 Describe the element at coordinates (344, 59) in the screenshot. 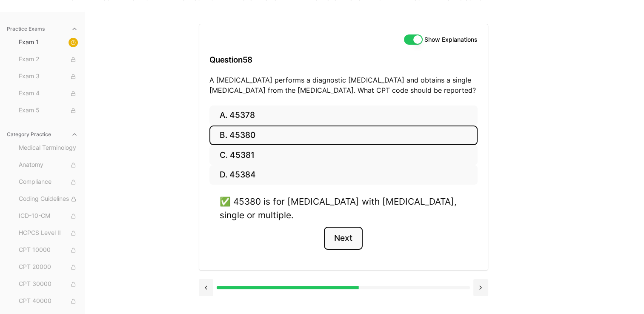

I see `h3: Question 58` at that location.